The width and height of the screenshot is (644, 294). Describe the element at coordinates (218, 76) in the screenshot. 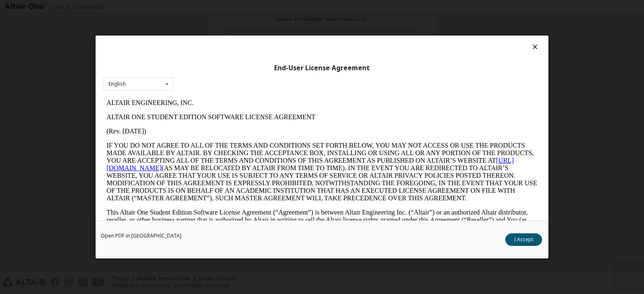

I see `p: IF YOU DO NOT AGREE TO ALL OF THE TERMS AND CONDITIONS SET FORTH BELOW, YOU MAY NOT ACCESS OR USE...` at that location.